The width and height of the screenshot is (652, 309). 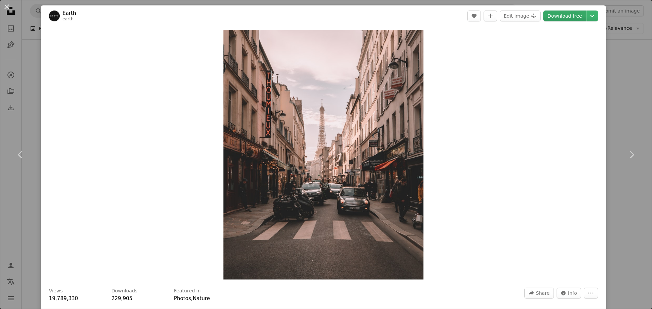 What do you see at coordinates (592, 16) in the screenshot?
I see `button: Choose download size` at bounding box center [592, 16].